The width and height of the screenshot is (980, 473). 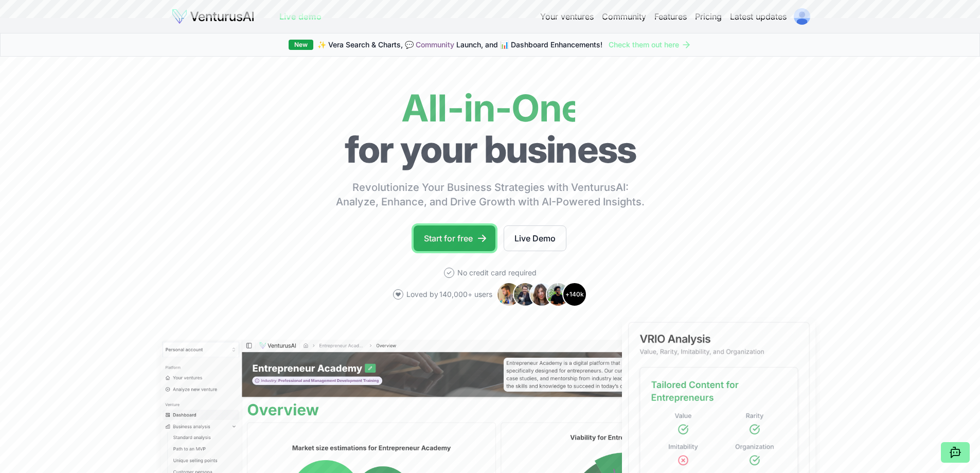 I want to click on img: Avatar 3, so click(x=541, y=294).